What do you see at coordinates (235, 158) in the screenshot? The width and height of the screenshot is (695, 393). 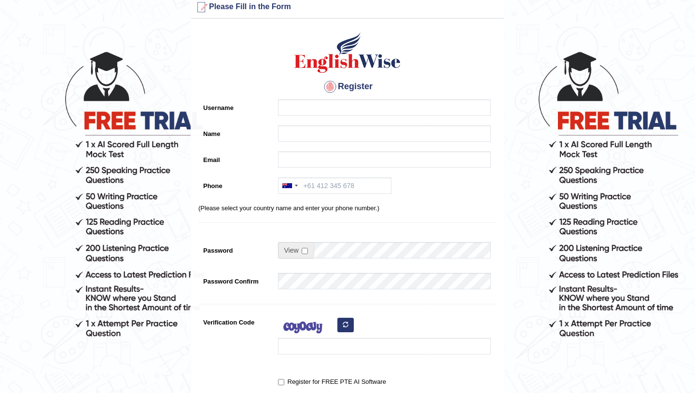 I see `label: Email` at bounding box center [235, 158].